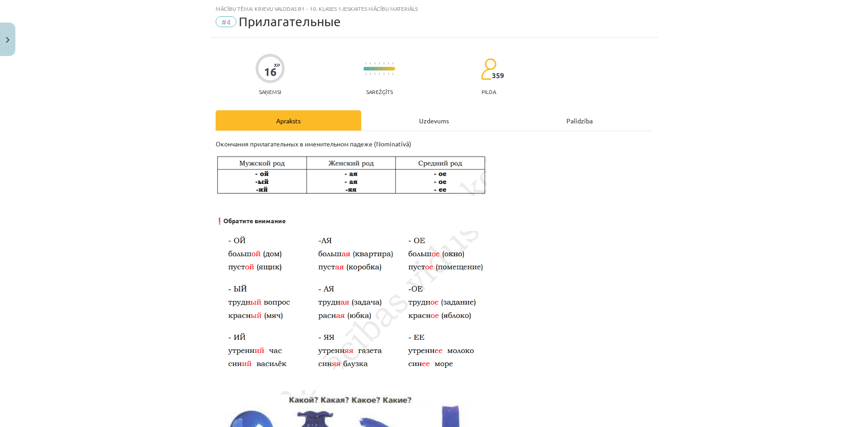 Image resolution: width=868 pixels, height=427 pixels. What do you see at coordinates (489, 92) in the screenshot?
I see `p: pilda` at bounding box center [489, 92].